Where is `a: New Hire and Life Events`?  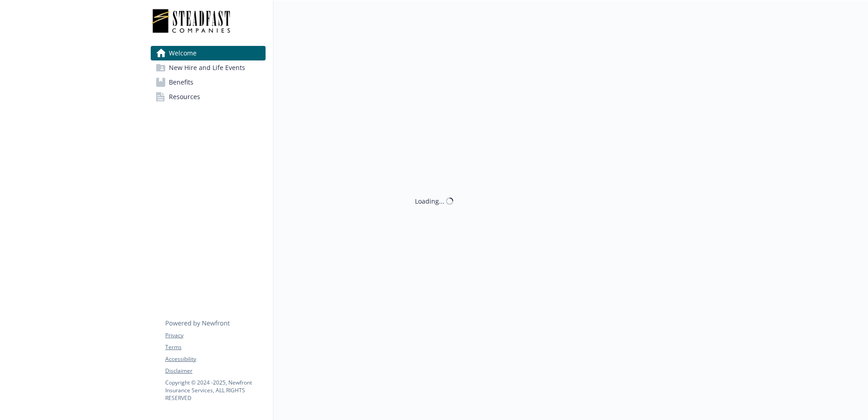 a: New Hire and Life Events is located at coordinates (208, 67).